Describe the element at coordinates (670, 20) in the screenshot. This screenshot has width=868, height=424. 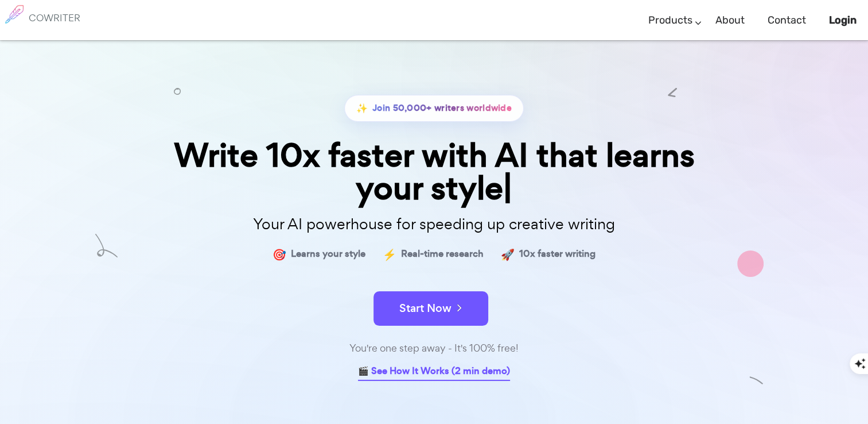
I see `a: Products` at that location.